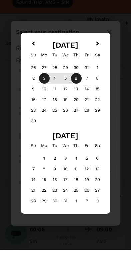 The image size is (131, 253). Describe the element at coordinates (66, 194) in the screenshot. I see `div: Choose Wednesday, December 24th, 2025` at that location.